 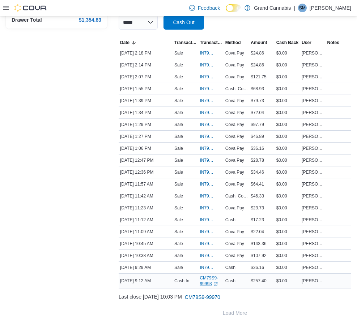 I want to click on span: $28.78, so click(x=257, y=160).